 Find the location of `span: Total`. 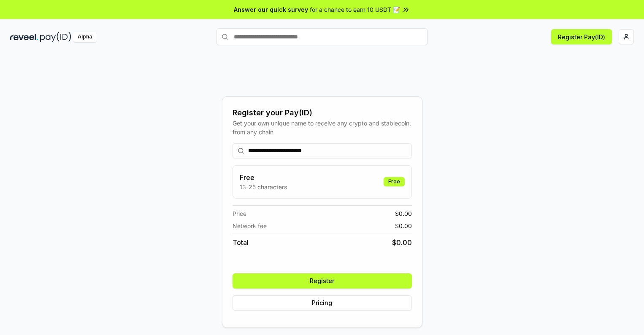

span: Total is located at coordinates (240, 242).